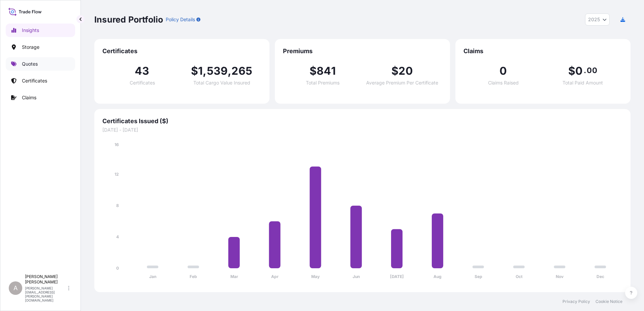  Describe the element at coordinates (362, 51) in the screenshot. I see `span: Premiums` at that location.